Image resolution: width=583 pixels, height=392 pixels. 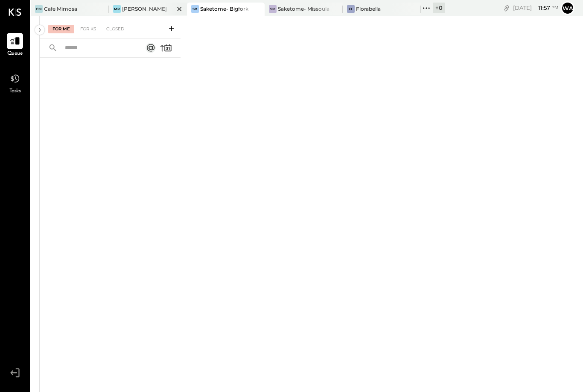 What do you see at coordinates (224, 8) in the screenshot?
I see `div: Saketome- Bigfork` at bounding box center [224, 8].